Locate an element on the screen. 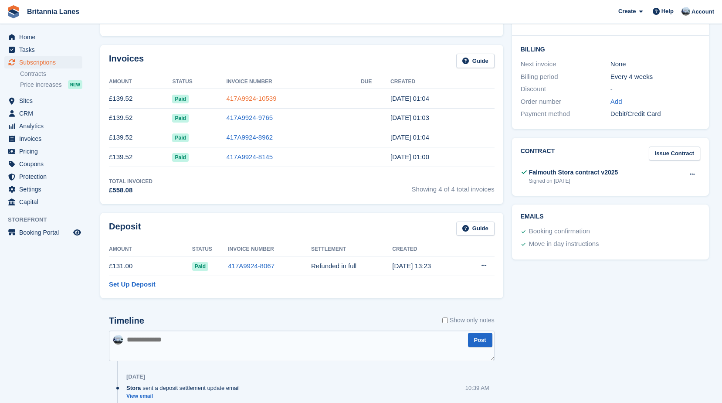 This screenshot has height=403, width=722. div: Billing period is located at coordinates (566, 77).